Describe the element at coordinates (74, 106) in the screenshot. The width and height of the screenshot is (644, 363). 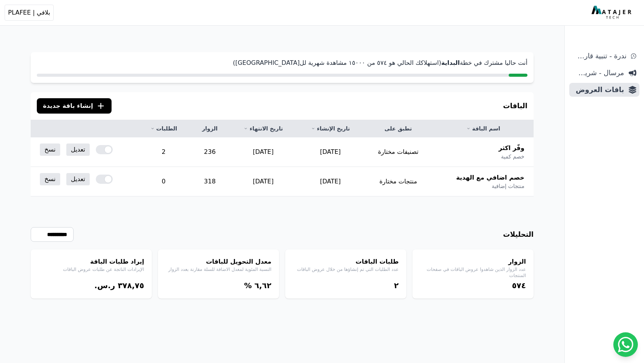
I see `button: إنشاء باقة جديدة` at that location.